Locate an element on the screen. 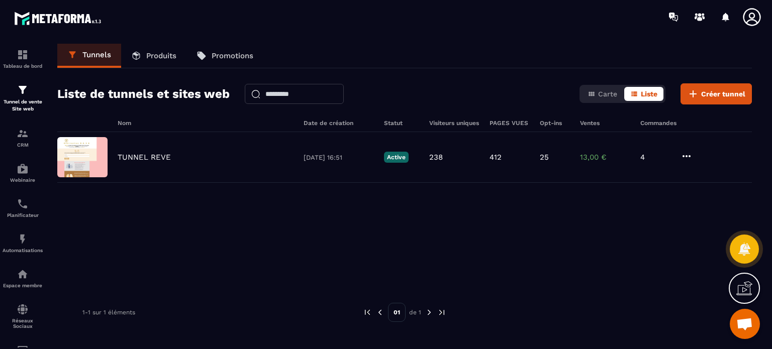 The width and height of the screenshot is (772, 349). a: formationformationCRM is located at coordinates (23, 138).